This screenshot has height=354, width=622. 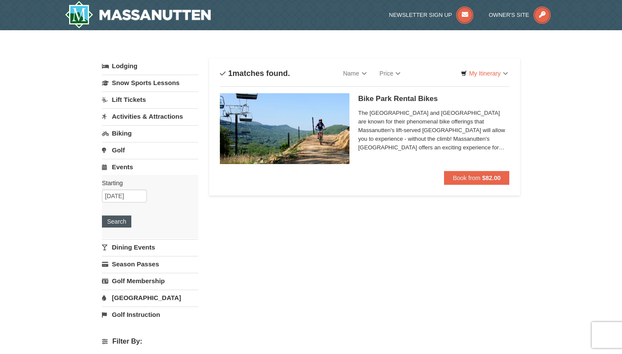 What do you see at coordinates (150, 116) in the screenshot?
I see `a: Activities & Attractions` at bounding box center [150, 116].